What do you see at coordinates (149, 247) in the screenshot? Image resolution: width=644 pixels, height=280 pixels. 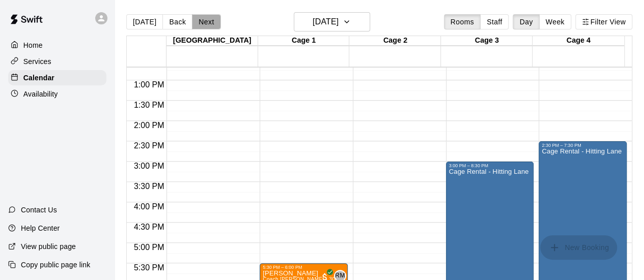 I see `span: 5:00 PM` at bounding box center [149, 247].